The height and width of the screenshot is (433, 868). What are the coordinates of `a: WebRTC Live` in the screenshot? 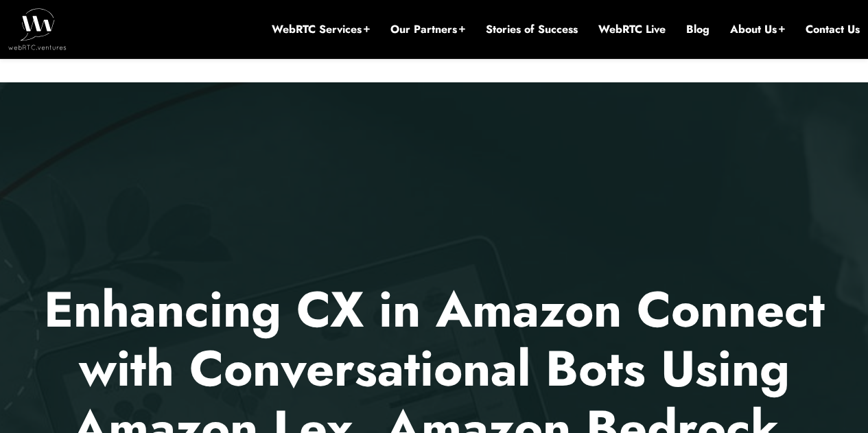 It's located at (632, 30).